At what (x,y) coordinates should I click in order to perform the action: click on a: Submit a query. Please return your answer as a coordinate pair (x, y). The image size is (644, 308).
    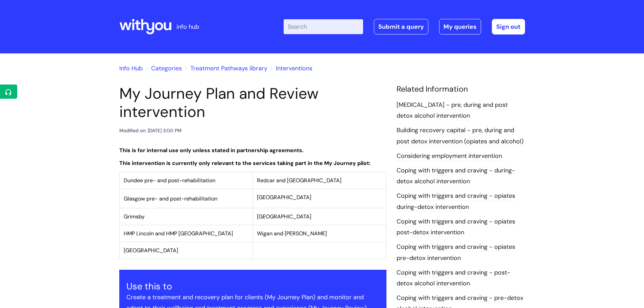
    Looking at the image, I should click on (401, 27).